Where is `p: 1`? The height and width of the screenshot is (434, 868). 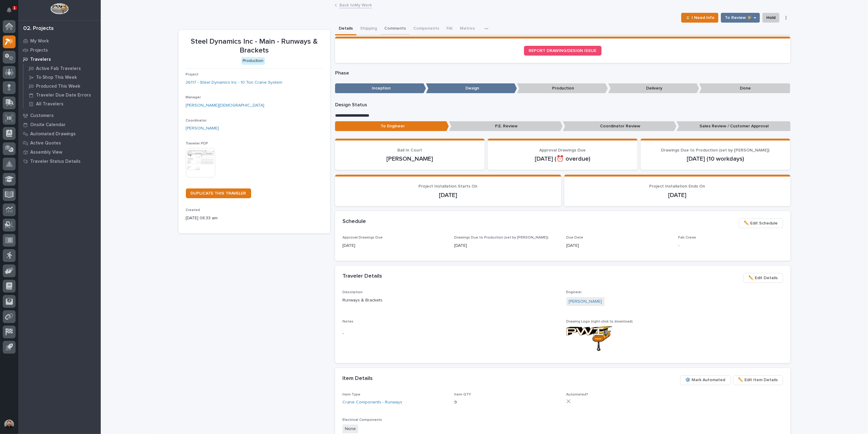
p: 1 is located at coordinates (14, 8).